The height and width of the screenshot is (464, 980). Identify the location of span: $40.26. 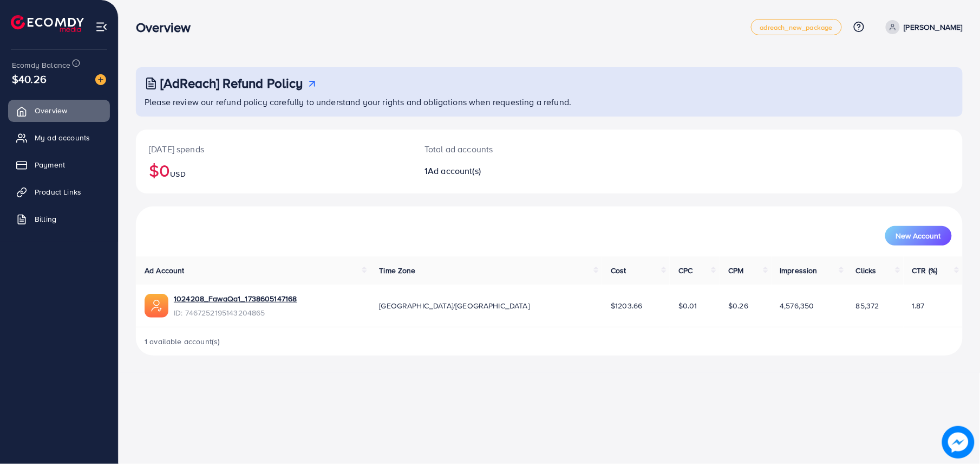
(29, 79).